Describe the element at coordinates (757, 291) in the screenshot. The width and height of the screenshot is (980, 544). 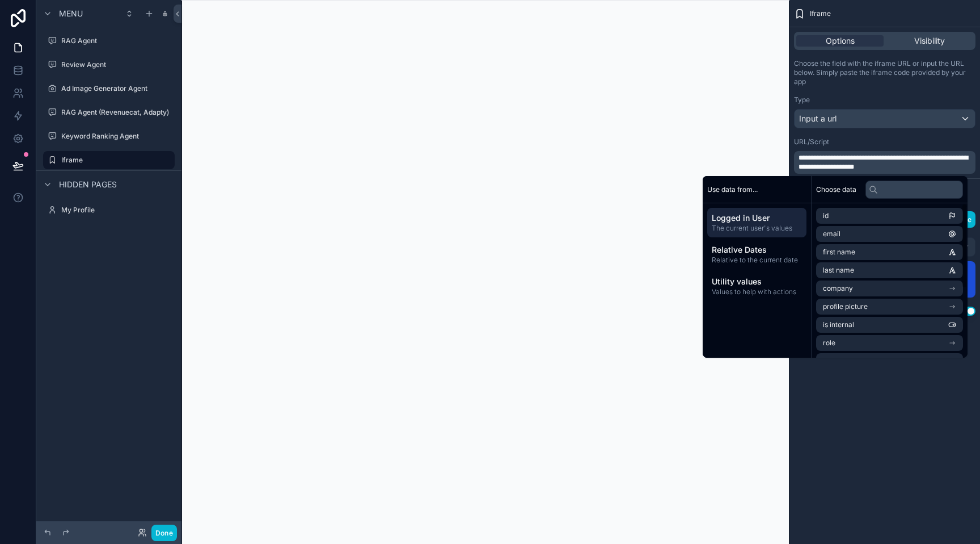
I see `span: Values to help with actions` at that location.